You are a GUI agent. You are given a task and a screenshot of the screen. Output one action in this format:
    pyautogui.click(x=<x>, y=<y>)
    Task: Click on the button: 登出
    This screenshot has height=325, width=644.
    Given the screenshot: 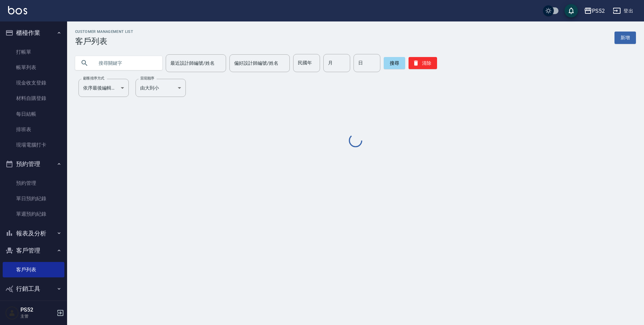 What is the action you would take?
    pyautogui.click(x=623, y=11)
    